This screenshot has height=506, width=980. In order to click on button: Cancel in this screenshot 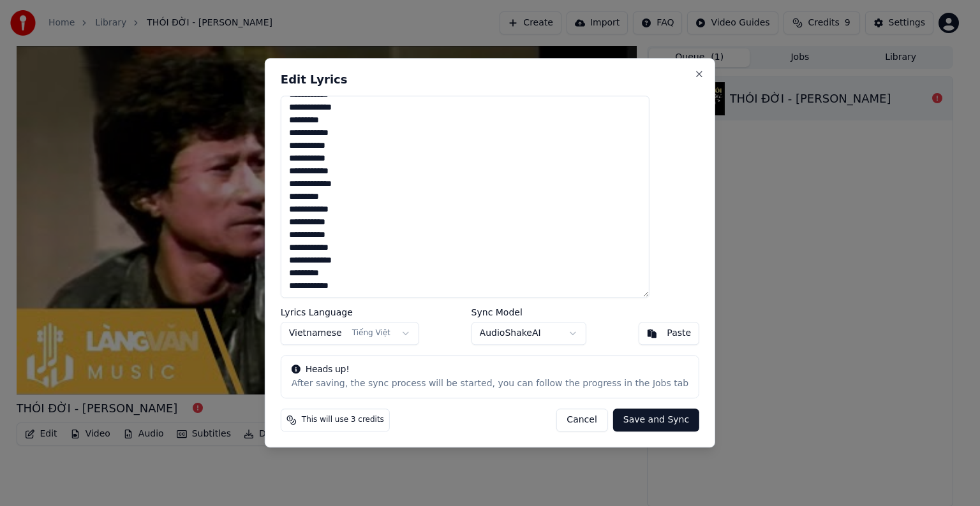, I will do `click(581, 420)`.